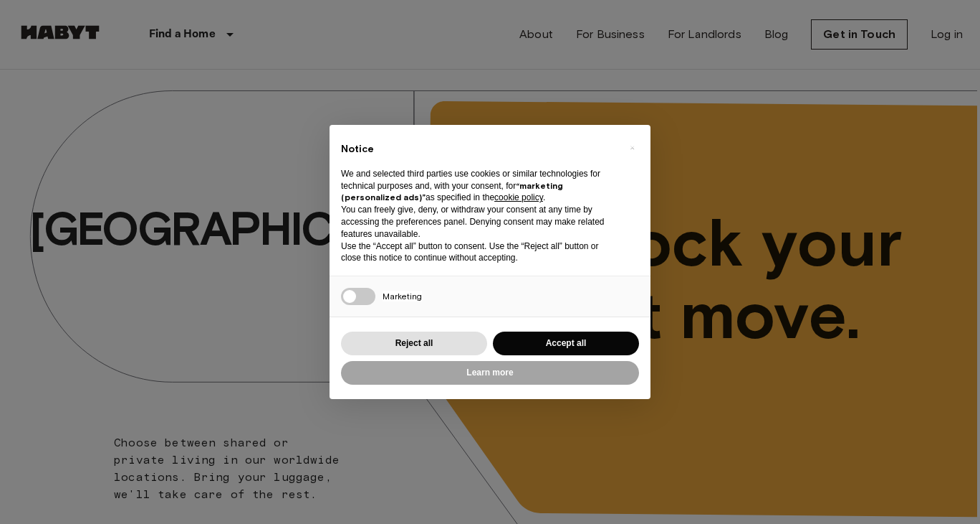  What do you see at coordinates (490, 372) in the screenshot?
I see `button: Learn more` at bounding box center [490, 372].